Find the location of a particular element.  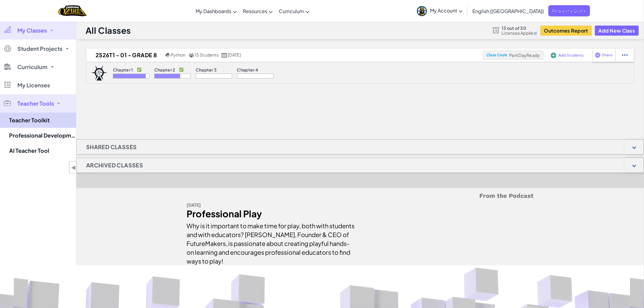

span: My Dashboards is located at coordinates (213, 11).